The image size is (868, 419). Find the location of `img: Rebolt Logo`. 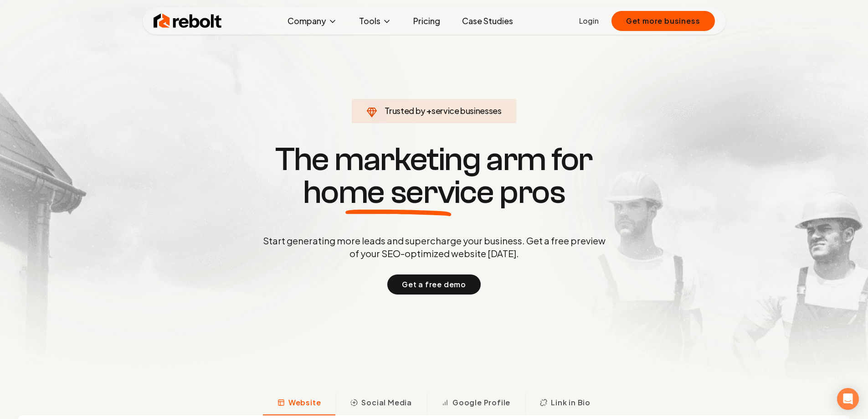

img: Rebolt Logo is located at coordinates (188, 21).